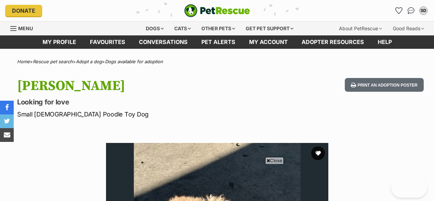 The width and height of the screenshot is (434, 201). I want to click on a: Menu, so click(24, 28).